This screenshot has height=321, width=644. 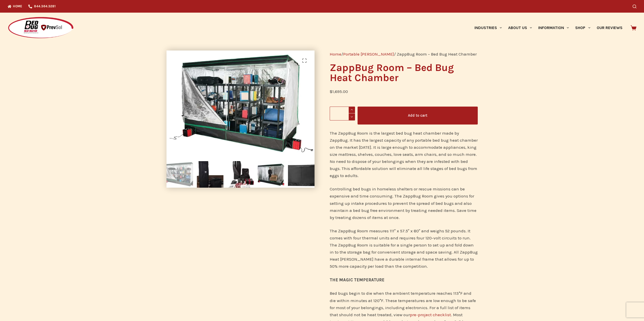 I want to click on nav: Primary, so click(x=548, y=28).